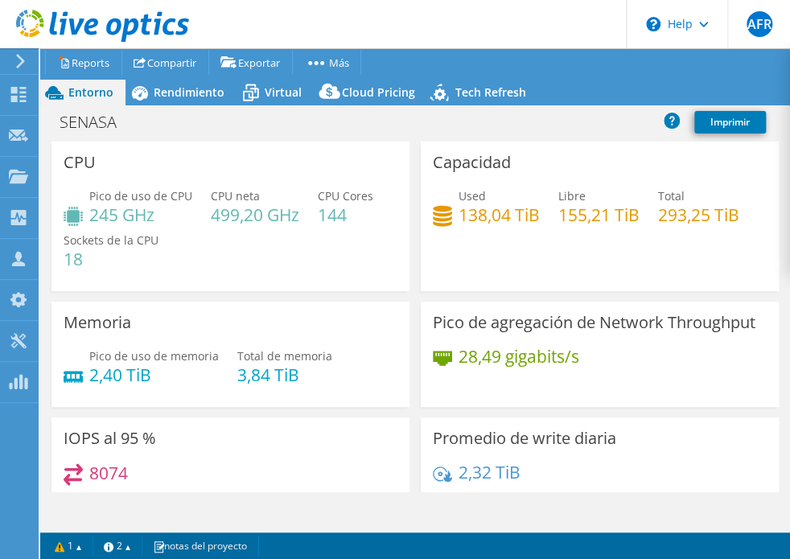 This screenshot has height=559, width=790. I want to click on a: Reports, so click(84, 62).